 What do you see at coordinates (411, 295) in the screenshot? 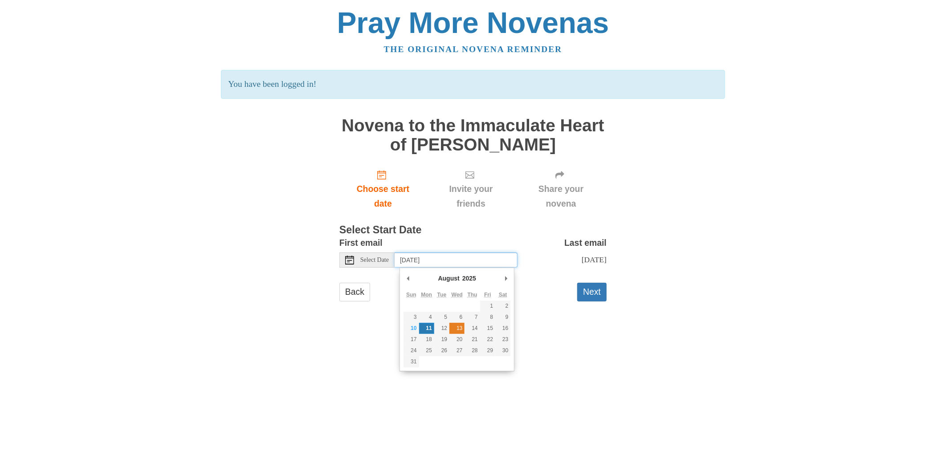
I see `abbr: Sunday` at bounding box center [411, 295].